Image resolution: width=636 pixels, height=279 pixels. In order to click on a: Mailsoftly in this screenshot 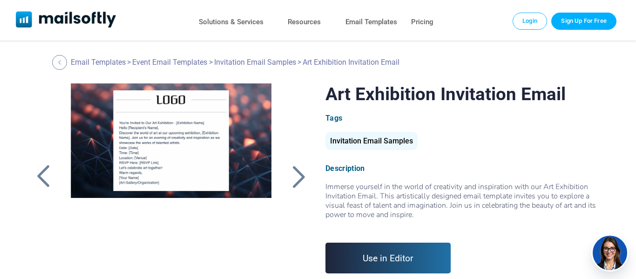, I will do `click(66, 20)`.